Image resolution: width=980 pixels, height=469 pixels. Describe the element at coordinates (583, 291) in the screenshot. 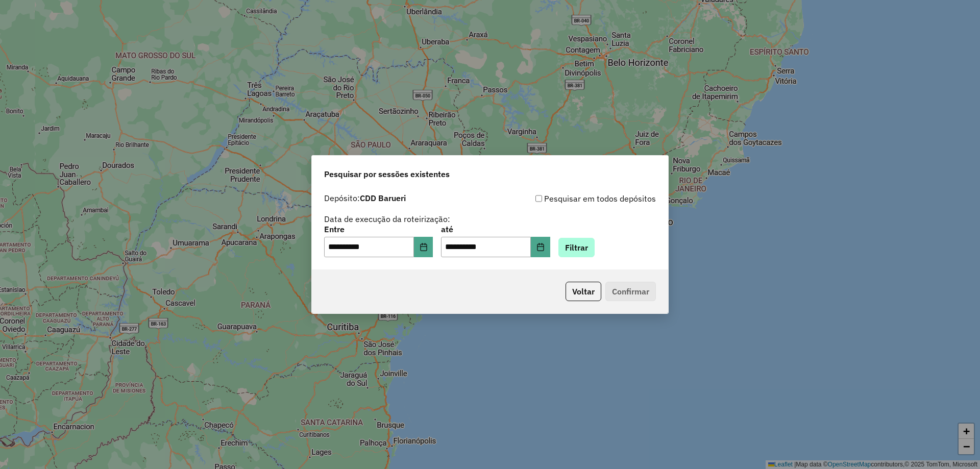

I see `button: Voltar` at that location.